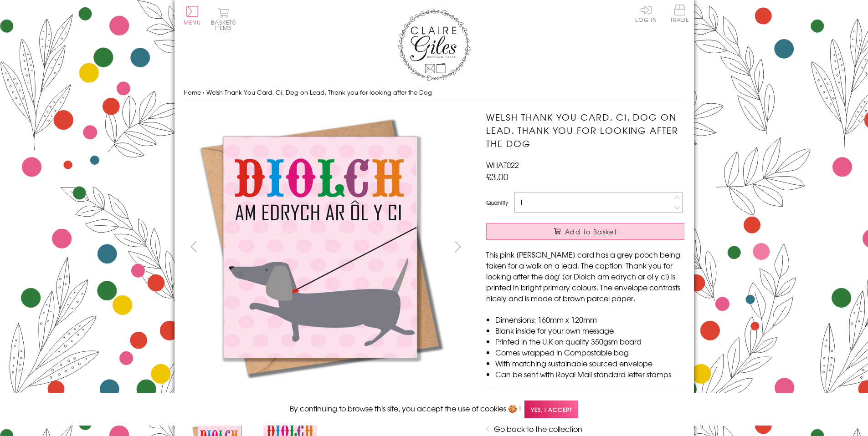  Describe the element at coordinates (680, 14) in the screenshot. I see `a: Trade` at that location.